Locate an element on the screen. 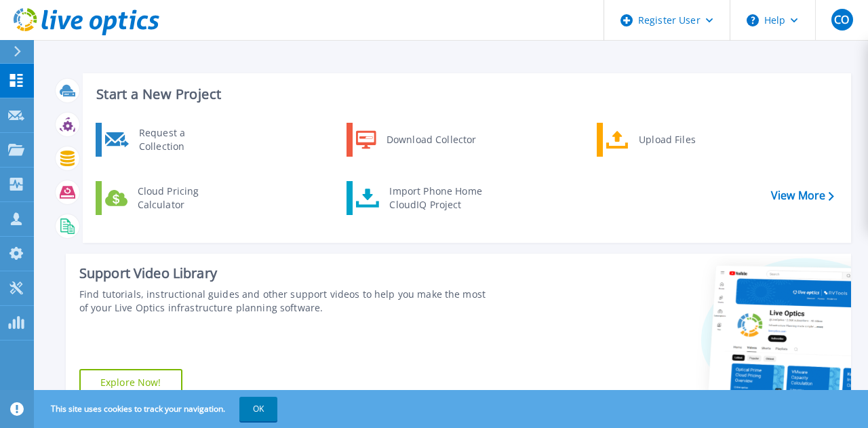 The height and width of the screenshot is (428, 868). a: Cloud Pricing Calculator is located at coordinates (165, 198).